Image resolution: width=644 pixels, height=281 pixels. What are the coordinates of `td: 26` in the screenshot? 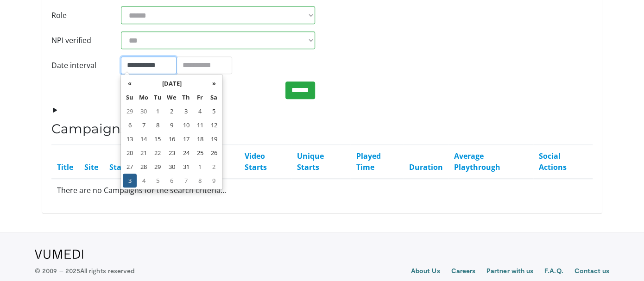 It's located at (213, 153).